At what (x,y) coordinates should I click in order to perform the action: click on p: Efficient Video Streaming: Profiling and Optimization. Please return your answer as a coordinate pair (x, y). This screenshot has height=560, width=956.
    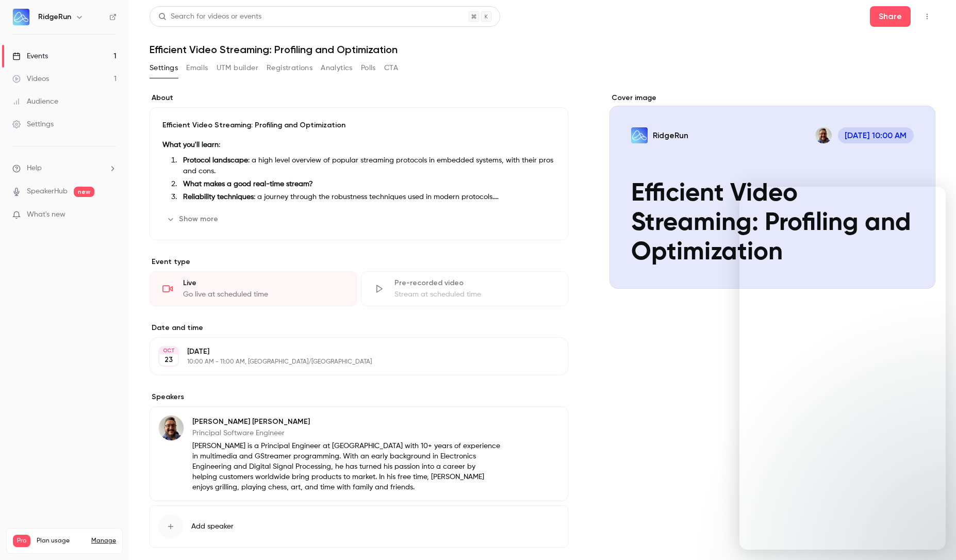
    Looking at the image, I should click on (359, 125).